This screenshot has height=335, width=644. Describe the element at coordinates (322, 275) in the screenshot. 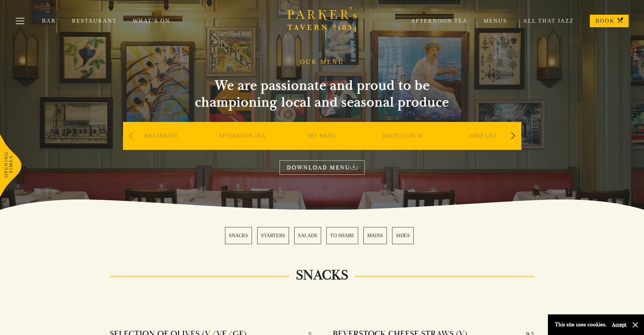

I see `h2: SNACKS` at that location.